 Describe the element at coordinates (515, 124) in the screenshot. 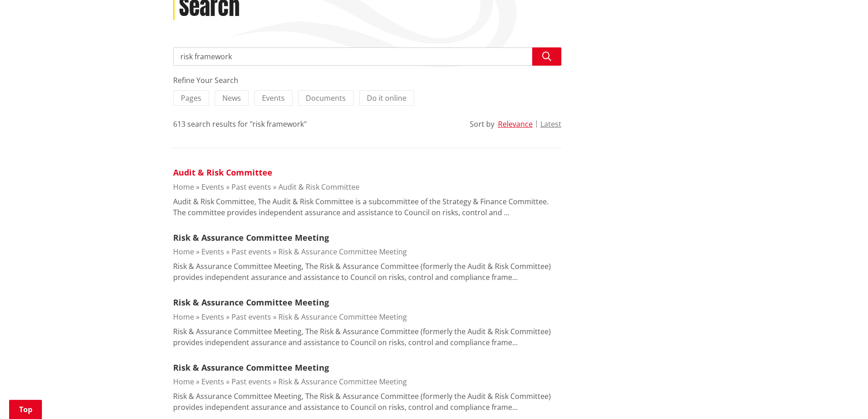

I see `button: Relevance` at that location.